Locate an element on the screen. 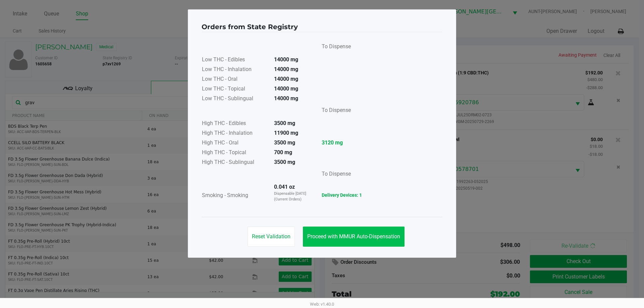 The height and width of the screenshot is (308, 644). strong: 700 mg is located at coordinates (283, 152).